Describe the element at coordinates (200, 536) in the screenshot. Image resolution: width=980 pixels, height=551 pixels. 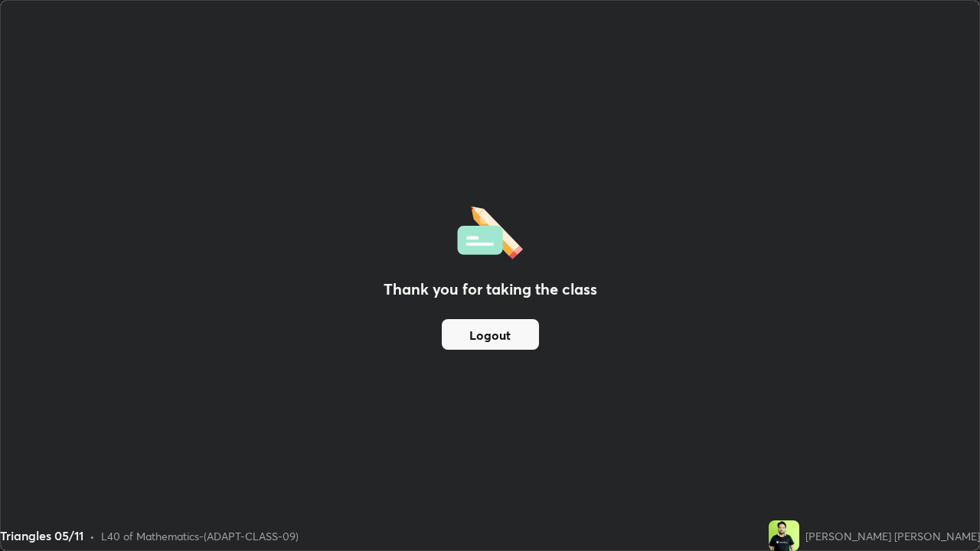
I see `div: L40 of Mathematics-(ADAPT-CLASS-09)` at that location.